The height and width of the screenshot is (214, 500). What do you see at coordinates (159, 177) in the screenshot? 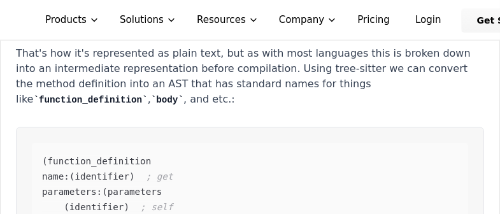
I see `span: ; get` at bounding box center [159, 177].